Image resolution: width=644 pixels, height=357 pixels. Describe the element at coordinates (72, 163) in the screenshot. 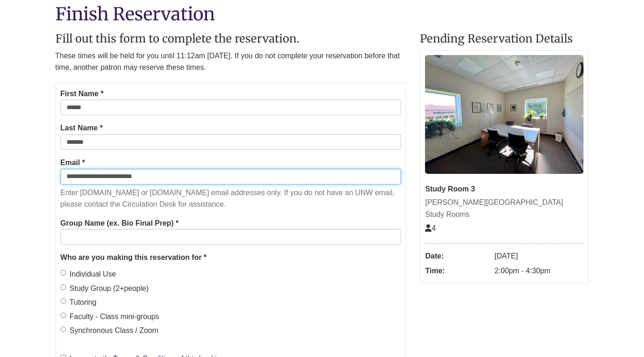

I see `label: Email *` at that location.